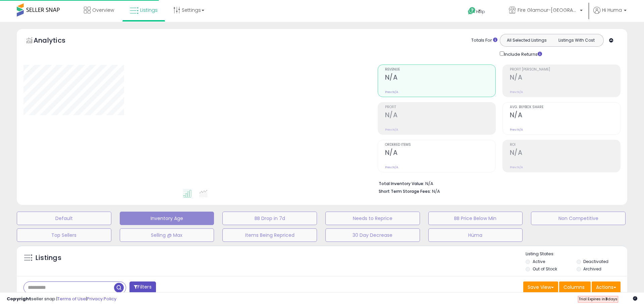 The height and width of the screenshot is (306, 644). What do you see at coordinates (373, 235) in the screenshot?
I see `button: 30 Day Decrease` at bounding box center [373, 235].